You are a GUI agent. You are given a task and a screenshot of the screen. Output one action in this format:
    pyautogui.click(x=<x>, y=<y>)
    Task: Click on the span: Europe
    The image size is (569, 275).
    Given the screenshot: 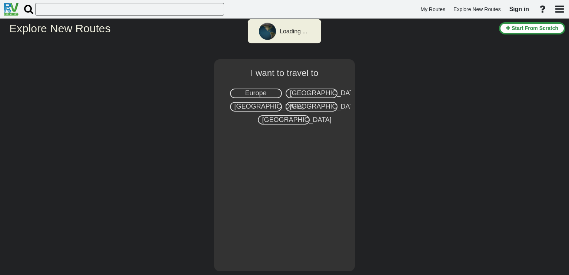 What is the action you would take?
    pyautogui.click(x=256, y=93)
    